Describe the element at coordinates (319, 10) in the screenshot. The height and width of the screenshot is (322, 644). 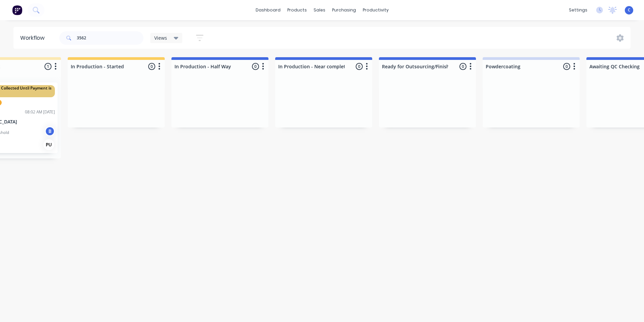
I see `div: sales` at that location.